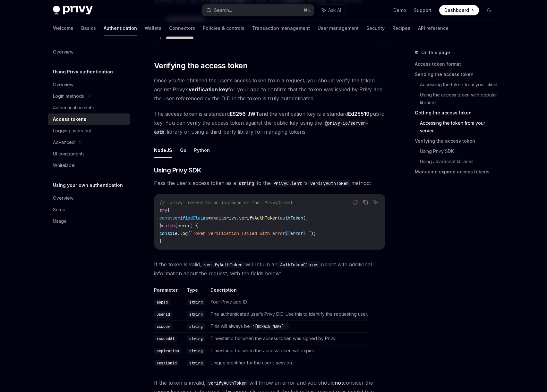 The height and width of the screenshot is (392, 547). Describe the element at coordinates (355, 202) in the screenshot. I see `button: Report incorrect code` at that location.